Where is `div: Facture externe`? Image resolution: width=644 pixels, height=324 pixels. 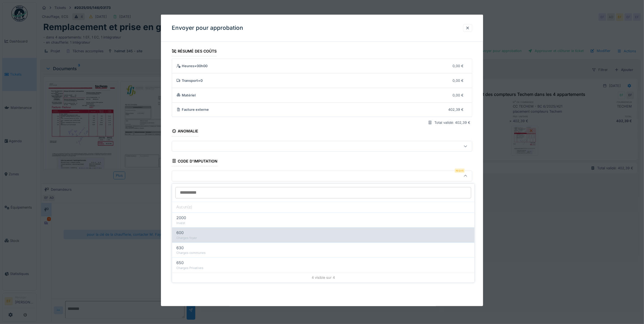
div: Facture externe is located at coordinates (310, 109).